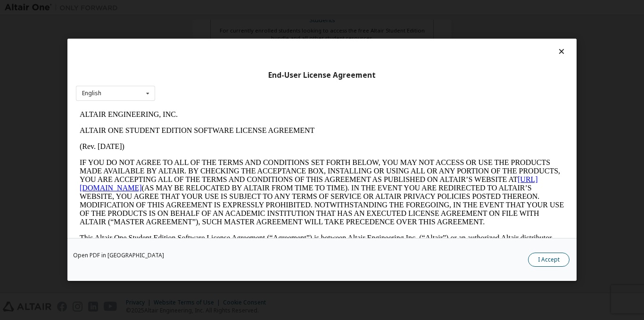  I want to click on p: ALTAIR ENGINEERING, INC., so click(246, 8).